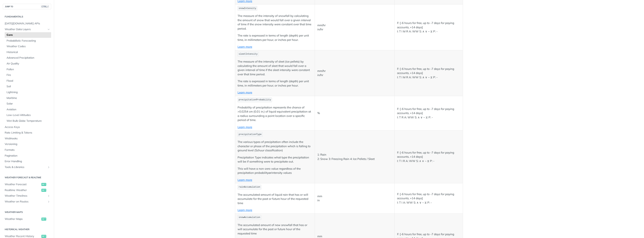 The width and height of the screenshot is (644, 238). Describe the element at coordinates (28, 81) in the screenshot. I see `a: Flood` at that location.